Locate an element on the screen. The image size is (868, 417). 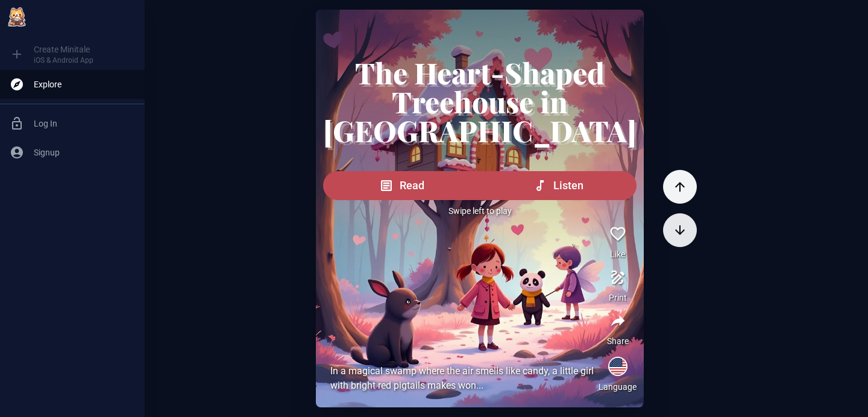
p: Like is located at coordinates (617, 254).